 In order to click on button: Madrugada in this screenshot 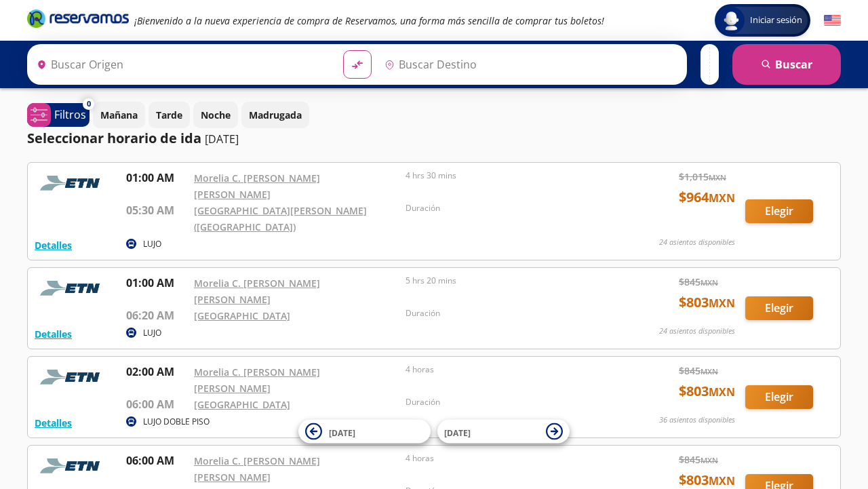, I will do `click(276, 115)`.